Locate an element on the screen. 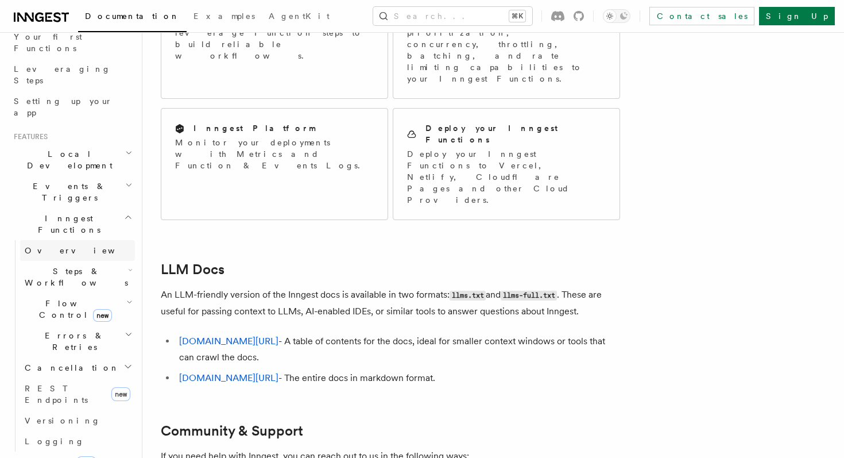 Image resolution: width=844 pixels, height=458 pixels. a: Contact sales is located at coordinates (702, 16).